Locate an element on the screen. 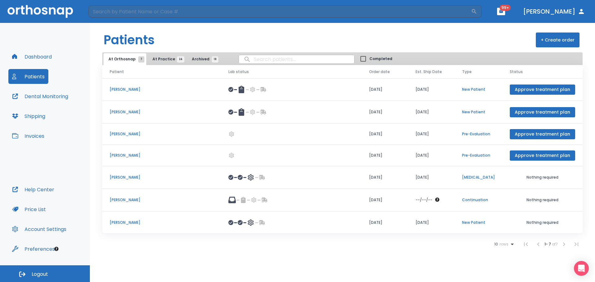 The height and width of the screenshot is (282, 595). a: Dashboard is located at coordinates (32, 57).